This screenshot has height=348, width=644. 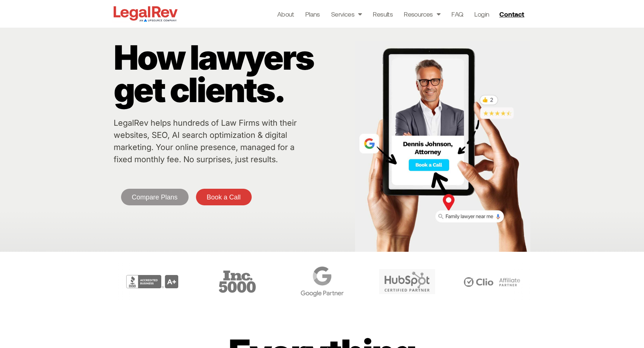 I want to click on span: Compare Plans, so click(x=154, y=197).